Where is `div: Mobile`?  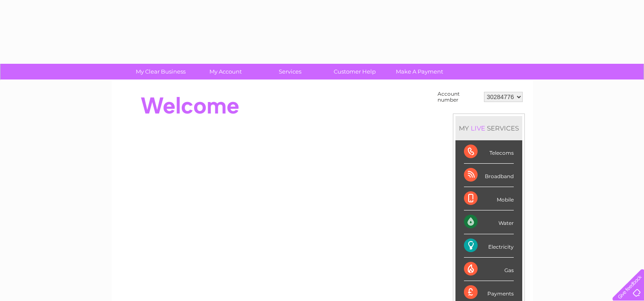
div: Mobile is located at coordinates (489, 199).